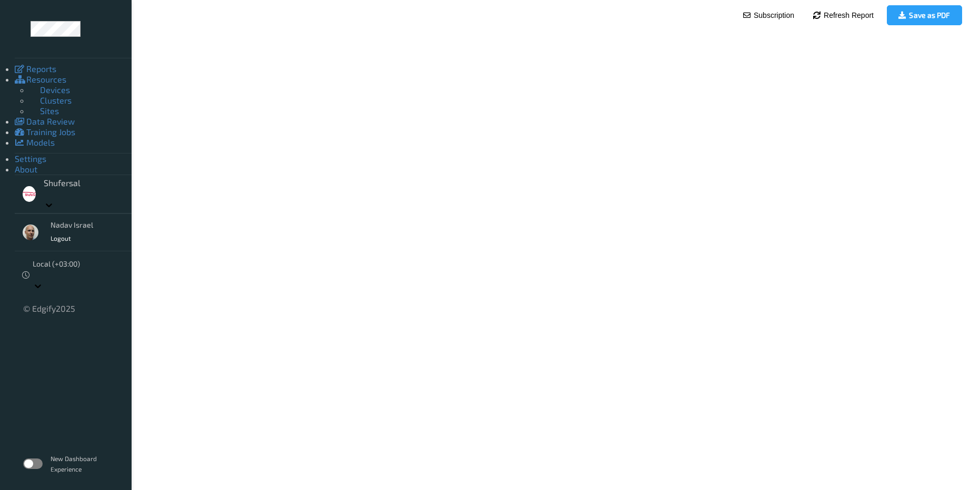 This screenshot has height=490, width=980. Describe the element at coordinates (40, 142) in the screenshot. I see `span: Models` at that location.